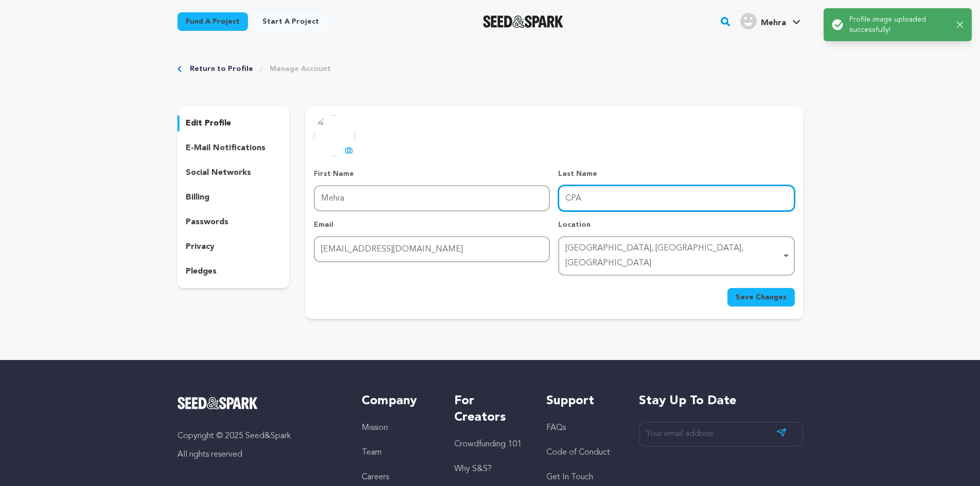 Image resolution: width=980 pixels, height=486 pixels. I want to click on input: Email, so click(431, 249).